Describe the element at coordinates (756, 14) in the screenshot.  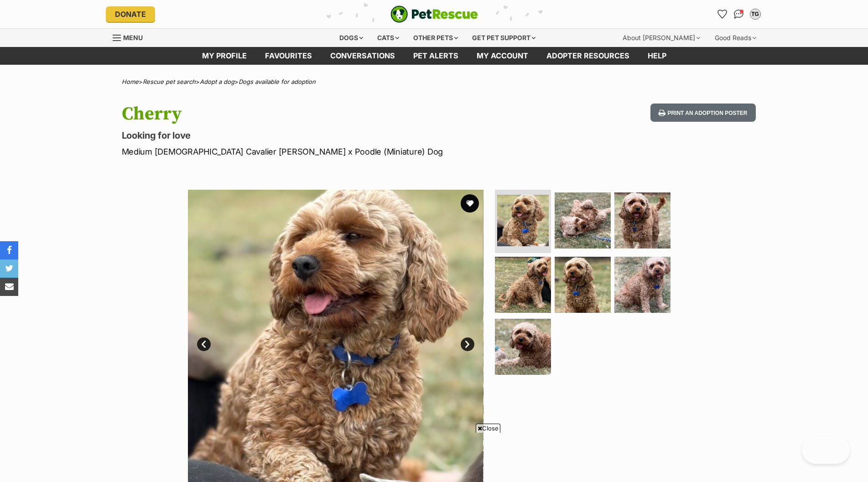
I see `button: My account` at that location.